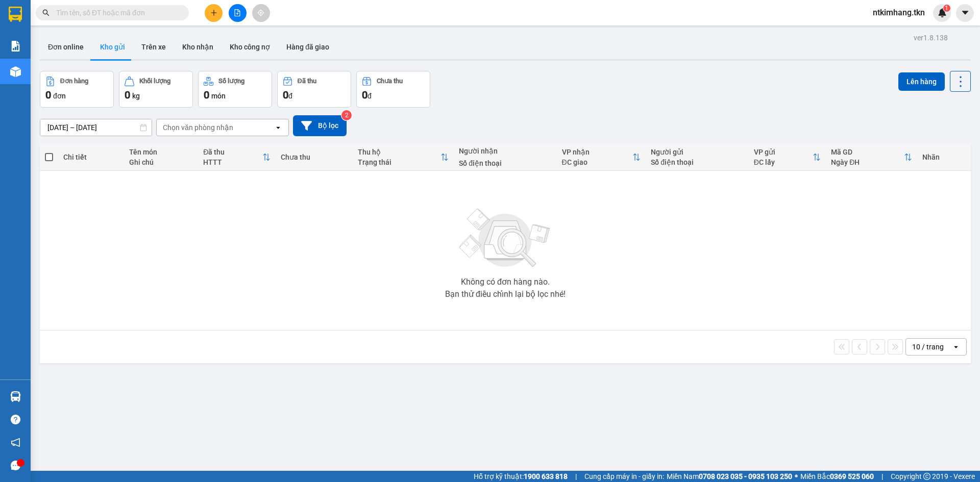 This screenshot has height=482, width=980. I want to click on div: Số lượng, so click(231, 81).